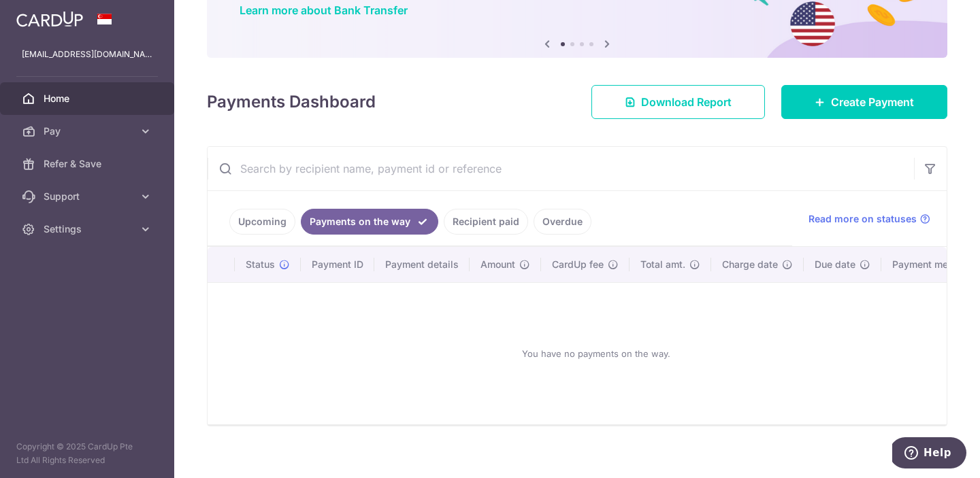  Describe the element at coordinates (835, 265) in the screenshot. I see `span: Due date` at that location.